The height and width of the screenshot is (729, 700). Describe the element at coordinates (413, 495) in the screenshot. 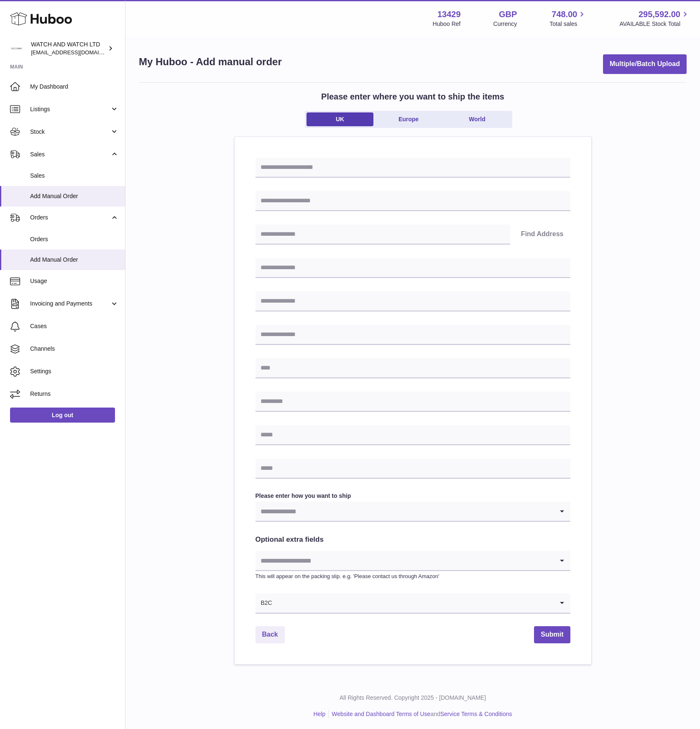

I see `label: Please enter how you want to ship` at that location.